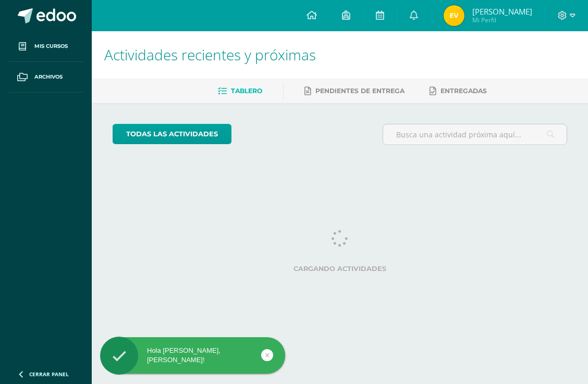 This screenshot has height=384, width=588. I want to click on a: Mis cursos, so click(46, 47).